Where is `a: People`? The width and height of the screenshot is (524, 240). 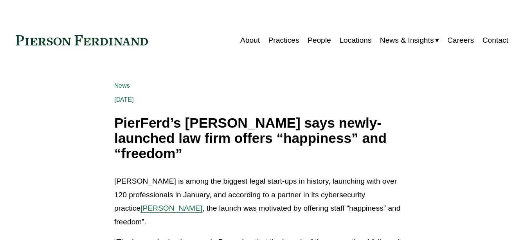 a: People is located at coordinates (319, 40).